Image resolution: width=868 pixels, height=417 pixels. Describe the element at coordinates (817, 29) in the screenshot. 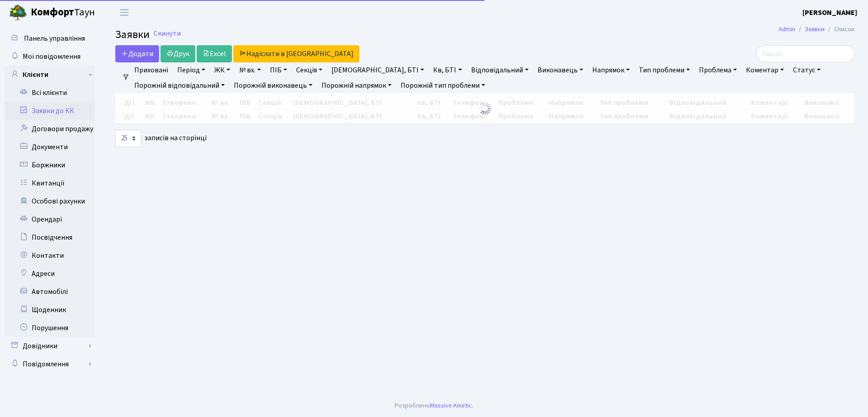

I see `nav: breadcrumb` at that location.